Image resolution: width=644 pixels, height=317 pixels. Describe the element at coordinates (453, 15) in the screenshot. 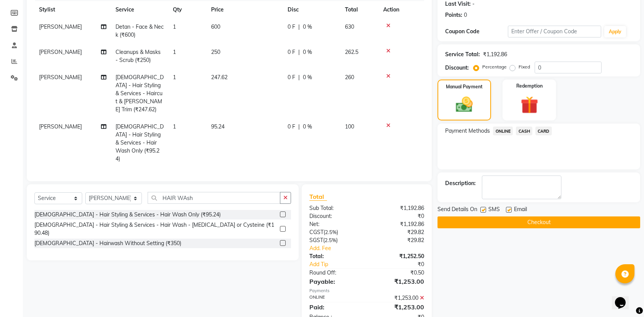

I see `div: Points:` at that location.